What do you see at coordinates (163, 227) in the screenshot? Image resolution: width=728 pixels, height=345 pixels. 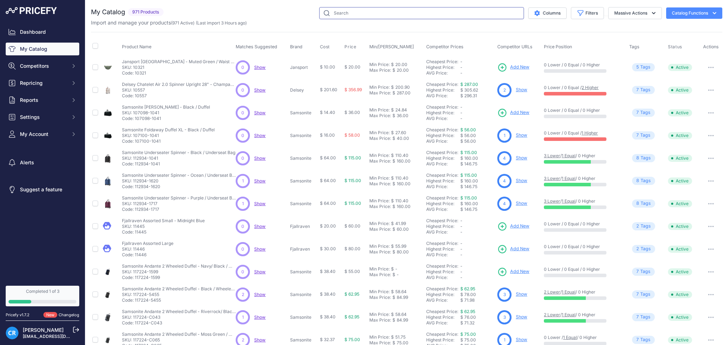 I see `p: SKU: 11445` at bounding box center [163, 227].